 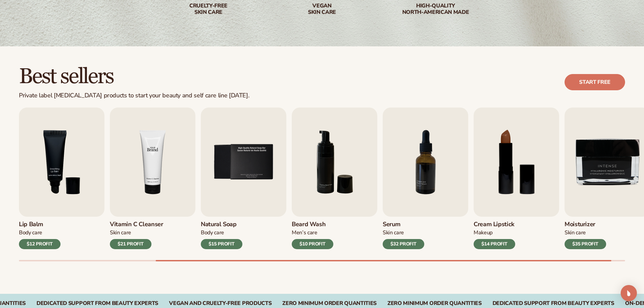 What do you see at coordinates (131, 244) in the screenshot?
I see `div: $21 PROFIT` at bounding box center [131, 244].